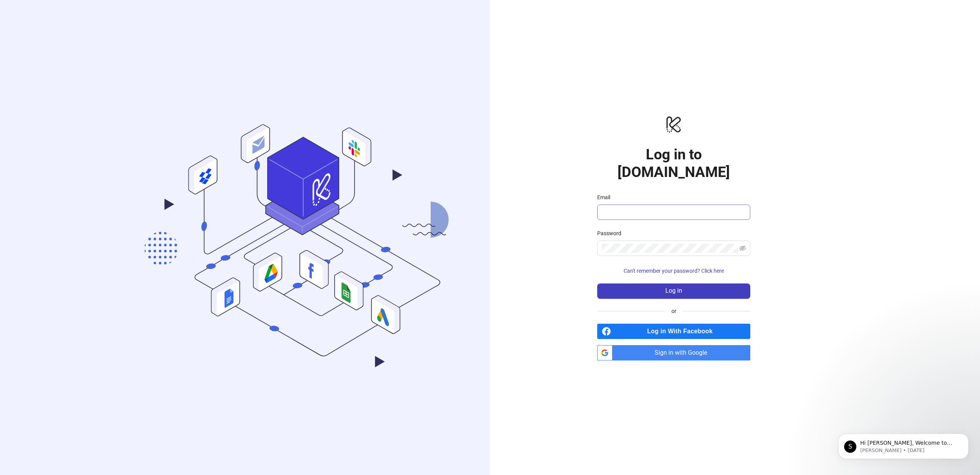 The width and height of the screenshot is (980, 475). Describe the element at coordinates (682, 331) in the screenshot. I see `span: Log in With Facebook` at that location.